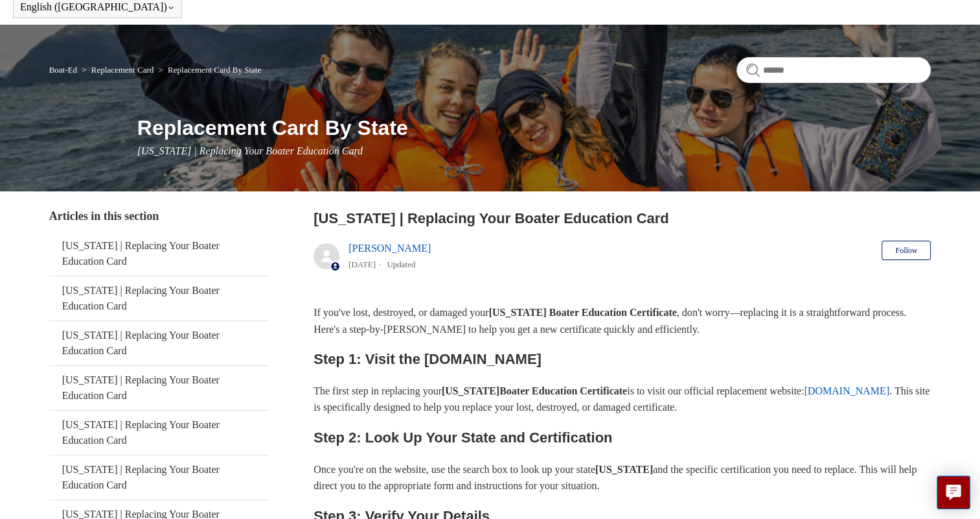  I want to click on li: Replacement Card By State, so click(208, 70).